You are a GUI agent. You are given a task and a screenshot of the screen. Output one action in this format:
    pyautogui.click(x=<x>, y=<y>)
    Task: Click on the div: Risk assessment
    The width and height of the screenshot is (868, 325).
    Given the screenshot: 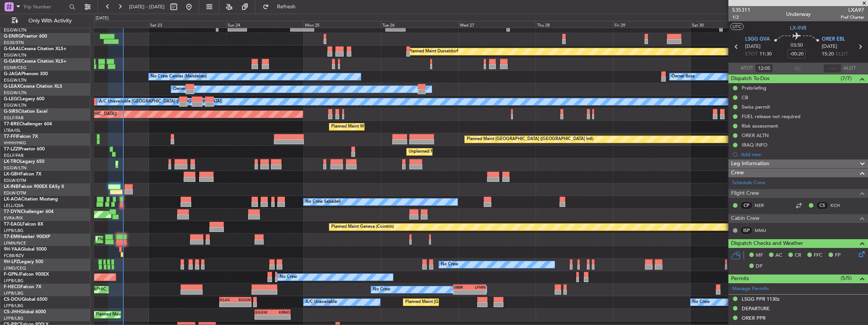 What is the action you would take?
    pyautogui.click(x=760, y=126)
    